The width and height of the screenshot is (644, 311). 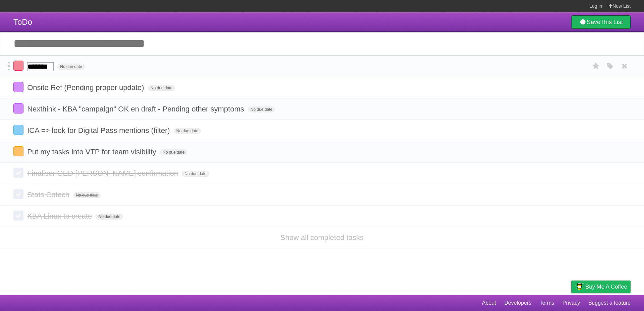 What do you see at coordinates (547, 303) in the screenshot?
I see `a: Terms` at bounding box center [547, 303].